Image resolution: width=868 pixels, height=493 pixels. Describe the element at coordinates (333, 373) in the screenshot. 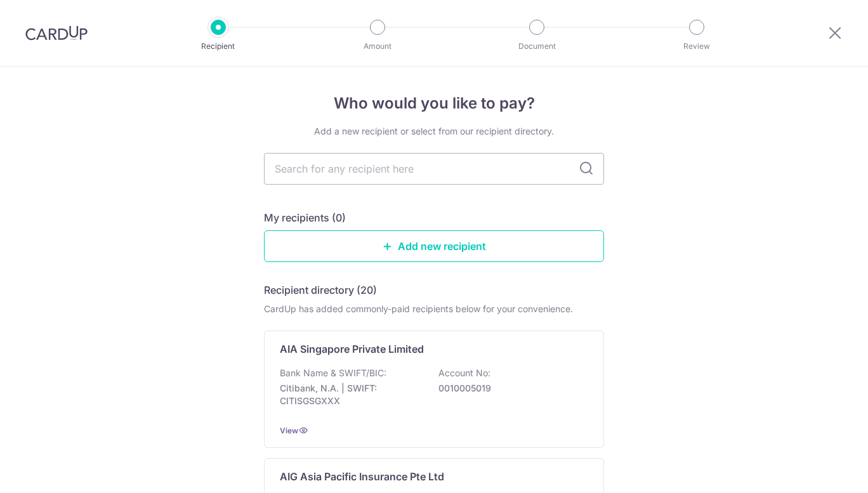

I see `p: Bank Name & SWIFT/BIC:` at that location.